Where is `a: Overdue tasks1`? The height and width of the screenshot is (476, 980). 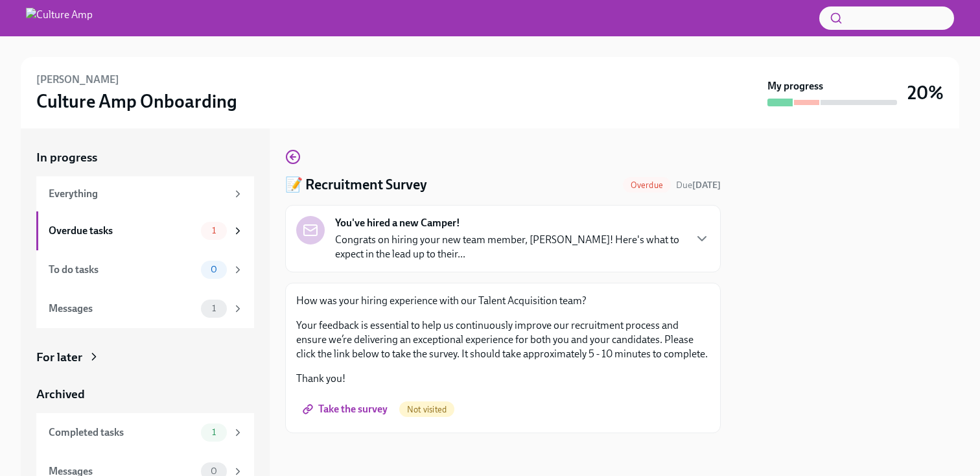 a: Overdue tasks1 is located at coordinates (145, 231).